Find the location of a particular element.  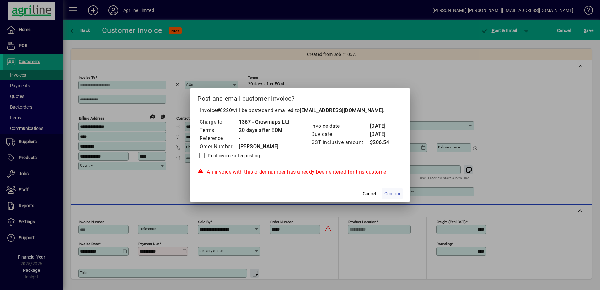

td: Charge to is located at coordinates (219, 122).